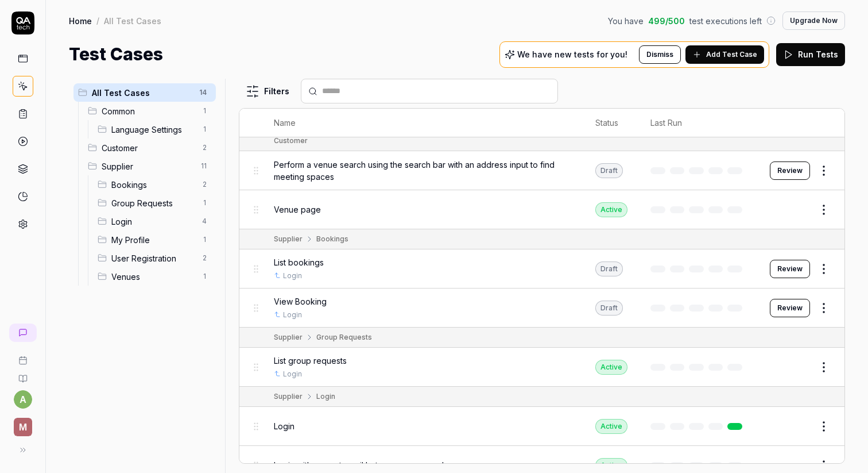 The height and width of the screenshot is (473, 868). I want to click on span: Bookings, so click(153, 185).